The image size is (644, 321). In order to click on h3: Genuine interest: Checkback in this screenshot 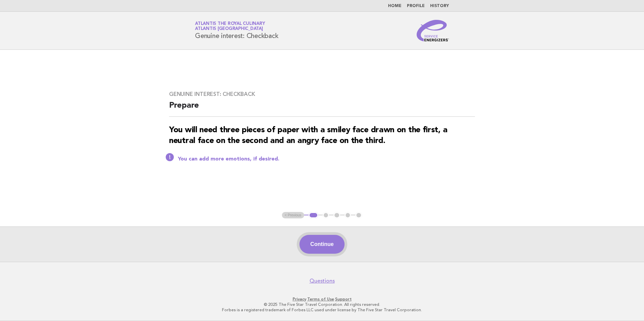, I will do `click(322, 94)`.